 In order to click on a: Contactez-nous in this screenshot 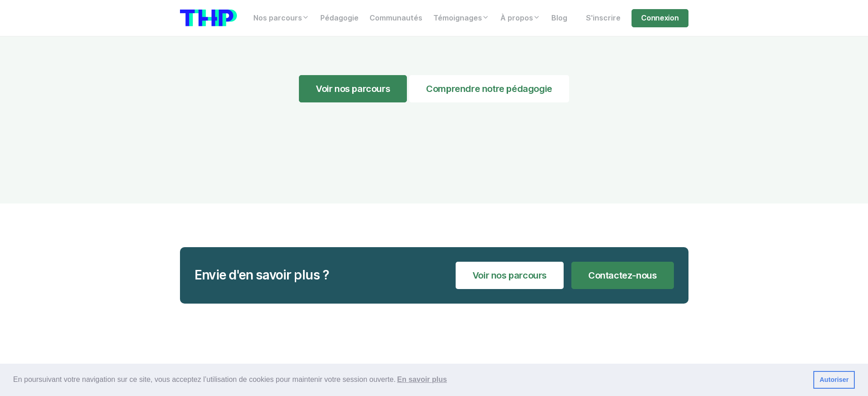, I will do `click(622, 276)`.